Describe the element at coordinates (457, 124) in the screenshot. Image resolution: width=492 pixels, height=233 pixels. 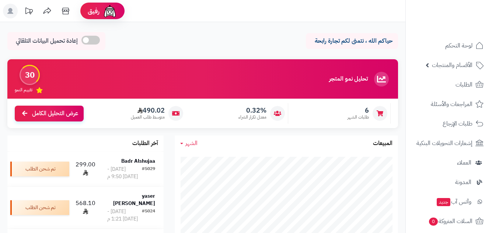
I see `span: طلبات الإرجاع` at that location.